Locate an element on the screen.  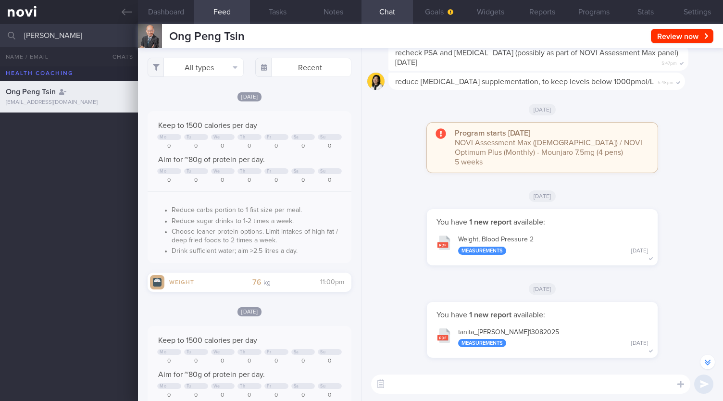
span: 5:47pm is located at coordinates (669, 62).